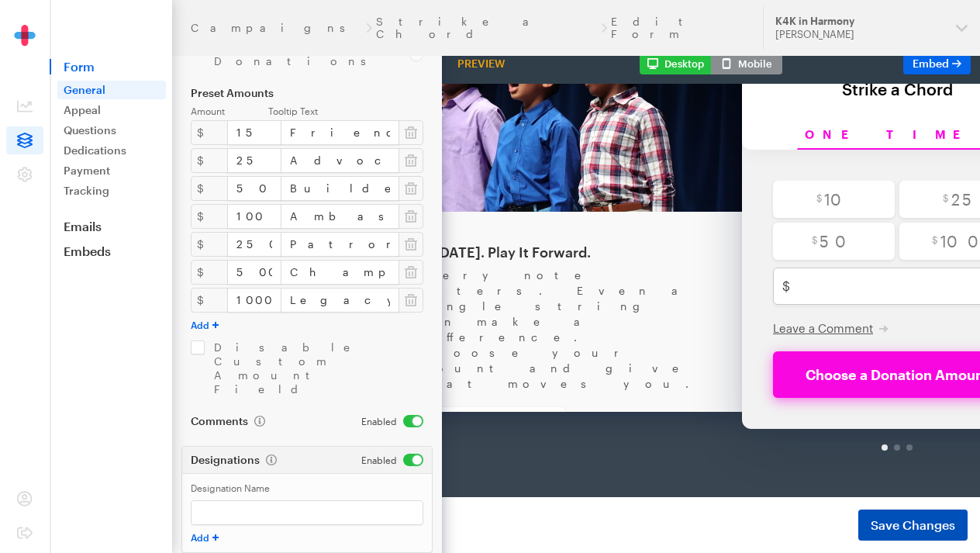 The height and width of the screenshot is (553, 980). Describe the element at coordinates (509, 245) in the screenshot. I see `span: Leave a Comment` at that location.